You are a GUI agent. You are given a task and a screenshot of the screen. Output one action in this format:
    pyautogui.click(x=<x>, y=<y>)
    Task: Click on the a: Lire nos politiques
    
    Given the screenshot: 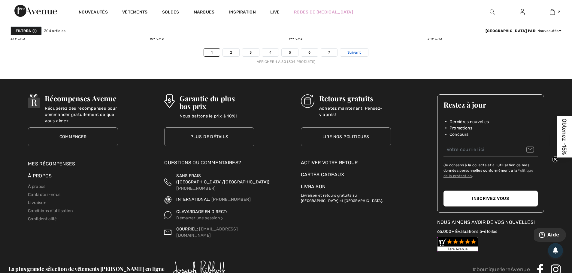 What is the action you would take?
    pyautogui.click(x=346, y=137)
    